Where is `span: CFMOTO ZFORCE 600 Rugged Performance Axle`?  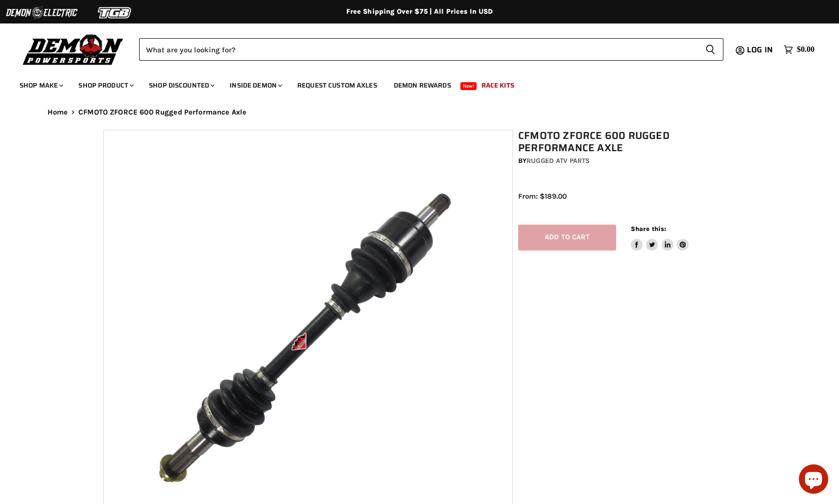 span: CFMOTO ZFORCE 600 Rugged Performance Axle is located at coordinates (162, 112).